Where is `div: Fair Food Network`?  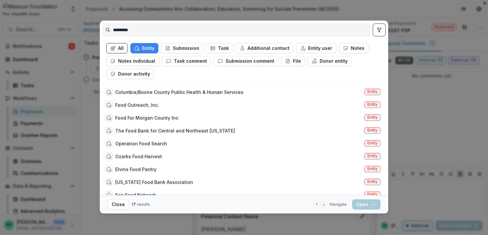
div: Fair Food Network is located at coordinates (136, 195).